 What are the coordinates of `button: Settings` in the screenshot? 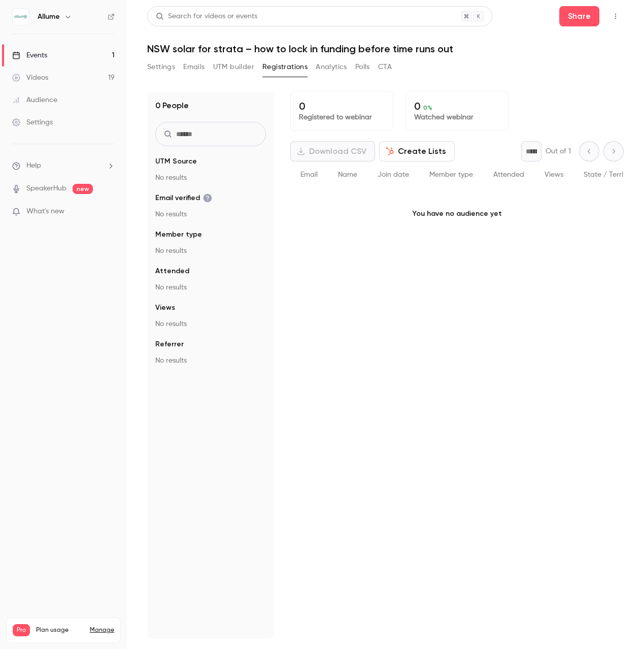 It's located at (161, 67).